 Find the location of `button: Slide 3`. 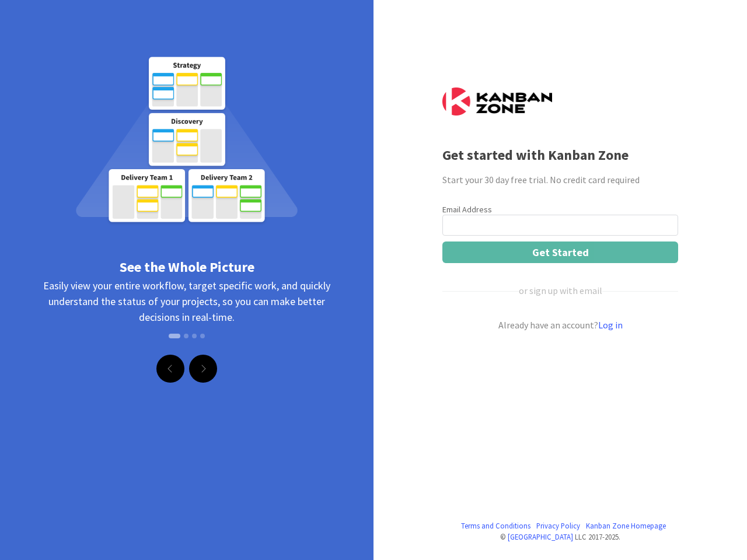

button: Slide 3 is located at coordinates (194, 336).